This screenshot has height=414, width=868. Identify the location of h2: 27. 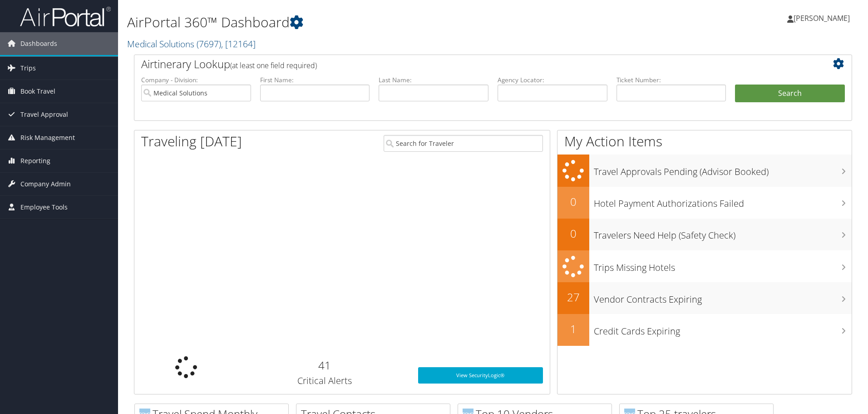
(574, 297).